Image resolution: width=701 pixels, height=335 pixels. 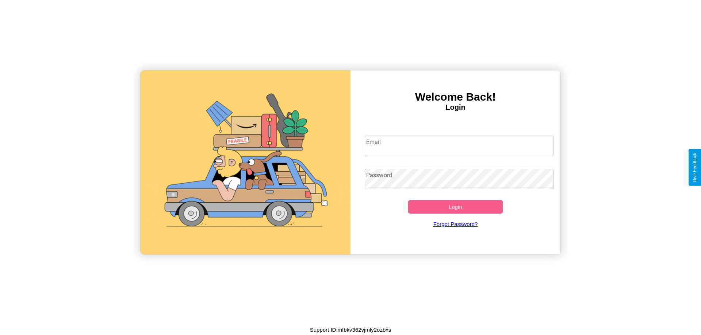 I want to click on h4: Login, so click(x=455, y=107).